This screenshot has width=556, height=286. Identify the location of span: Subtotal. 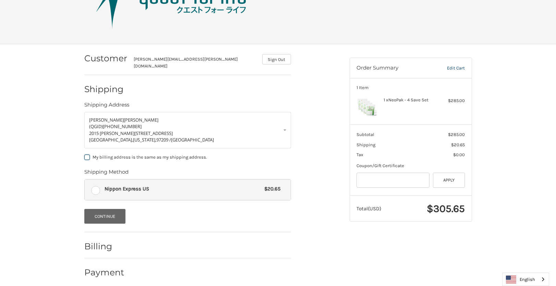
(366, 134).